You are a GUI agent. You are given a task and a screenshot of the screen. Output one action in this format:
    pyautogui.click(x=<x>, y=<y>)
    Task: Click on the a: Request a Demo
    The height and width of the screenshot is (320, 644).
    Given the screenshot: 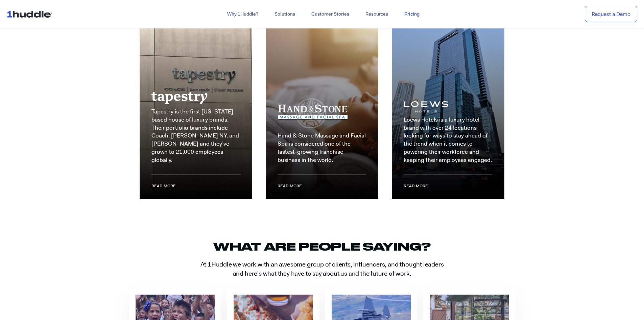 What is the action you would take?
    pyautogui.click(x=611, y=14)
    